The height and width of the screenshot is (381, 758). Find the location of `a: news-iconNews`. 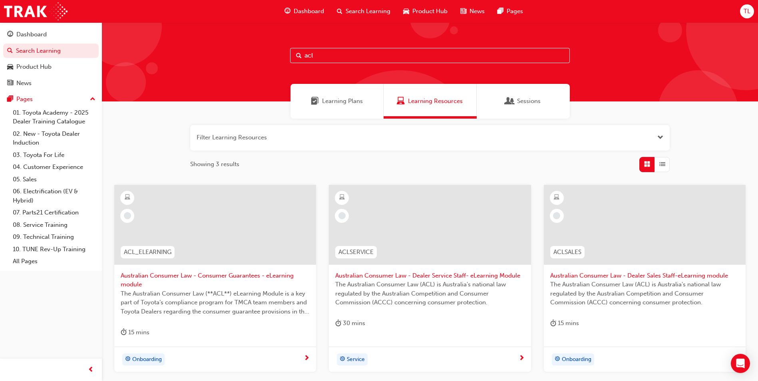

a: news-iconNews is located at coordinates (472, 11).